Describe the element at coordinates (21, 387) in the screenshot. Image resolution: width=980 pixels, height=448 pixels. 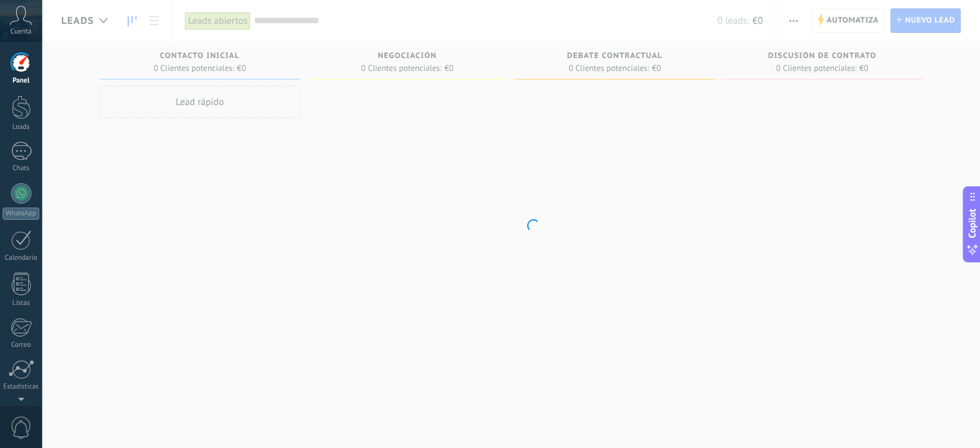
I see `div: Estadísticas` at that location.